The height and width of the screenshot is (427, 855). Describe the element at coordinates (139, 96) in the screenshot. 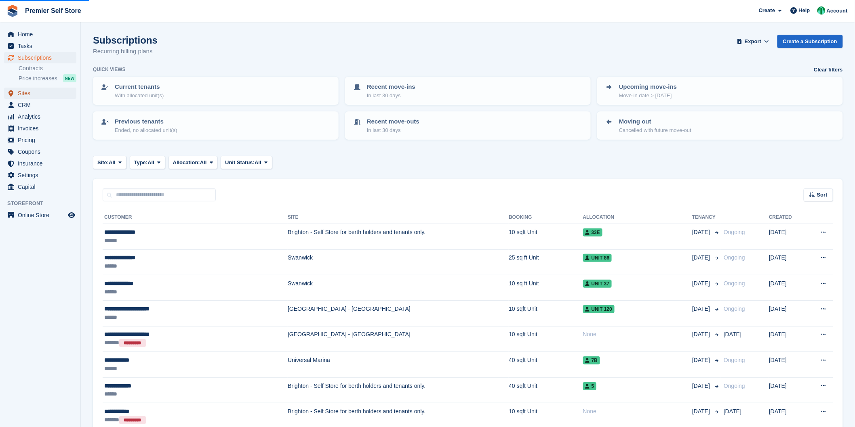

I see `p: With allocated unit(s)` at that location.